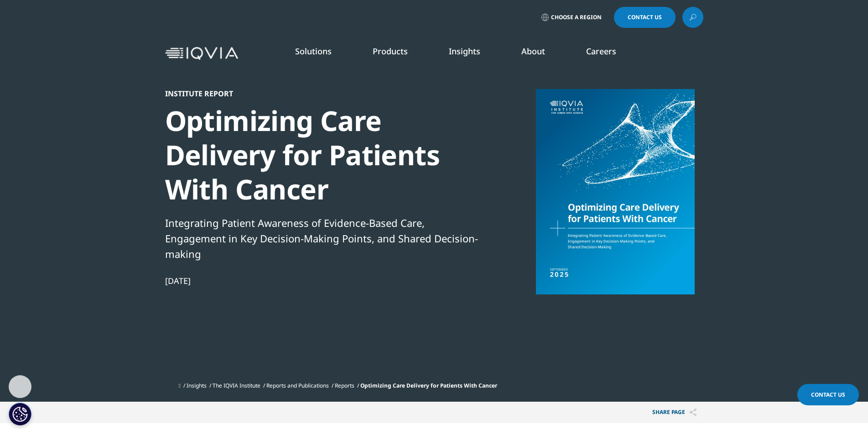 Image resolution: width=868 pixels, height=430 pixels. What do you see at coordinates (322, 154) in the screenshot?
I see `div: Optimizing Care Delivery for Patients With Cancer` at bounding box center [322, 154].